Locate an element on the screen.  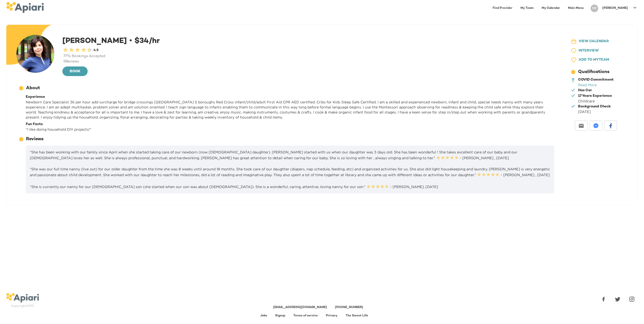
span: $ 34 /hr is located at coordinates (143, 41).